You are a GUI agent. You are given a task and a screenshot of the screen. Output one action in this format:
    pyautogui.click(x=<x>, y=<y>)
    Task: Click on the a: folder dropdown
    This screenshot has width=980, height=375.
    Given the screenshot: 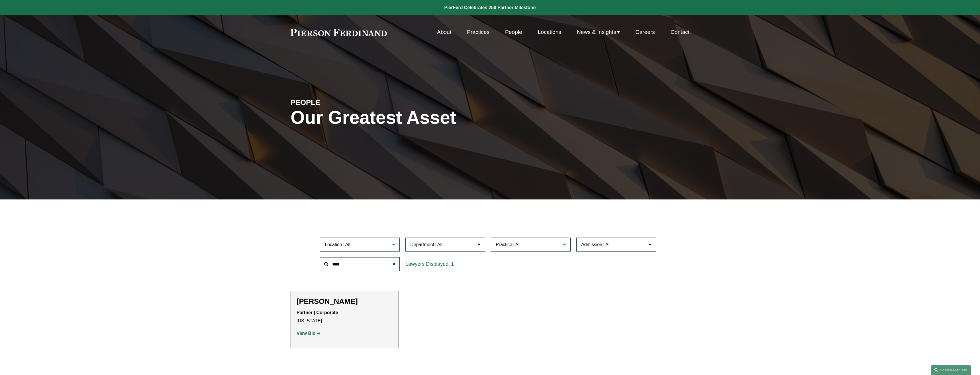 What is the action you would take?
    pyautogui.click(x=598, y=32)
    